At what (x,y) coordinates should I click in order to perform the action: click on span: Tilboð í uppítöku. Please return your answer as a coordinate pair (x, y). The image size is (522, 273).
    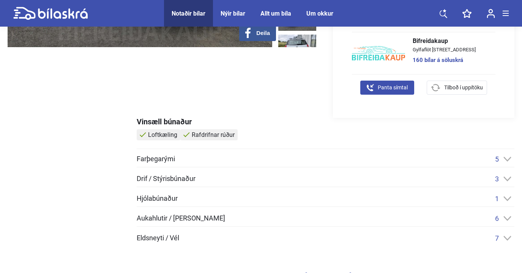
    Looking at the image, I should click on (463, 87).